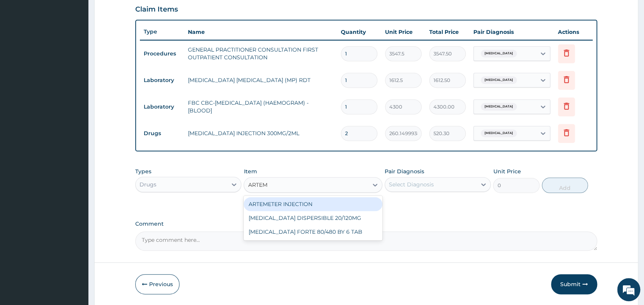 The width and height of the screenshot is (644, 305). Describe the element at coordinates (507, 171) in the screenshot. I see `label: Unit Price` at that location.